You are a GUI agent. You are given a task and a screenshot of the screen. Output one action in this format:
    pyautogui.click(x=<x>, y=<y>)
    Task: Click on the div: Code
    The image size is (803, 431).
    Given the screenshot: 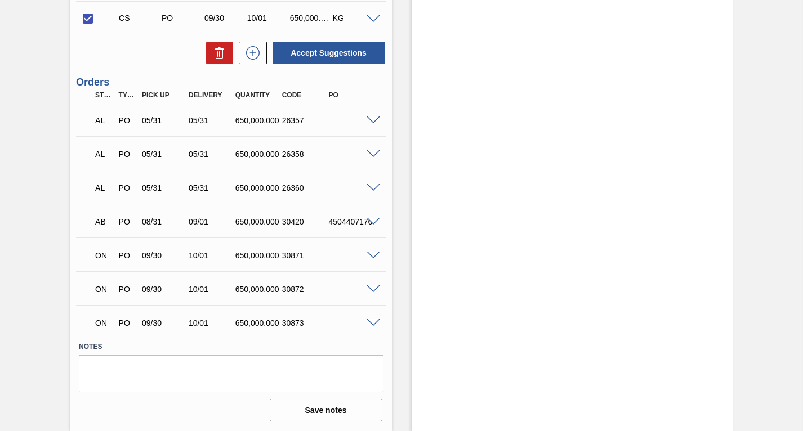 What is the action you would take?
    pyautogui.click(x=305, y=95)
    